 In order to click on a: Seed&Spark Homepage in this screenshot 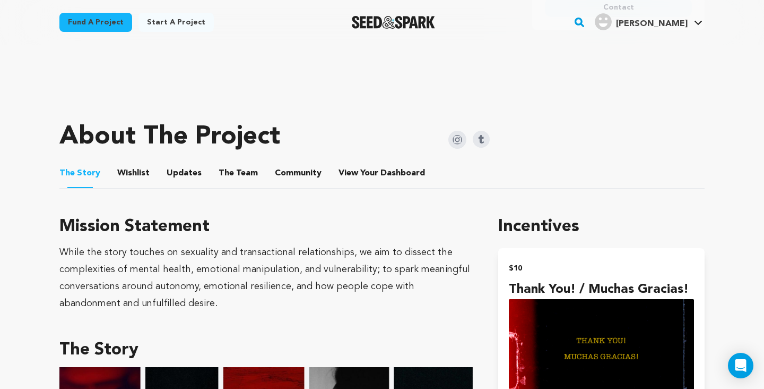, I will do `click(393, 22)`.